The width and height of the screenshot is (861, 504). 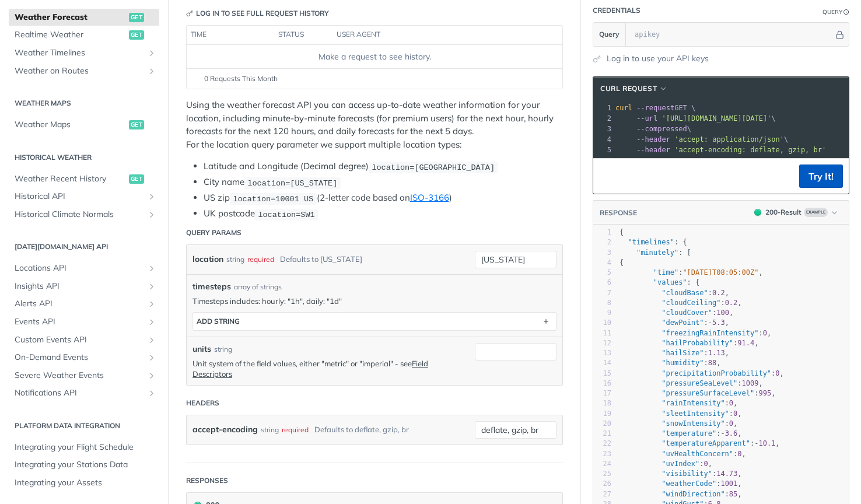 I want to click on span: 91.4, so click(x=746, y=343).